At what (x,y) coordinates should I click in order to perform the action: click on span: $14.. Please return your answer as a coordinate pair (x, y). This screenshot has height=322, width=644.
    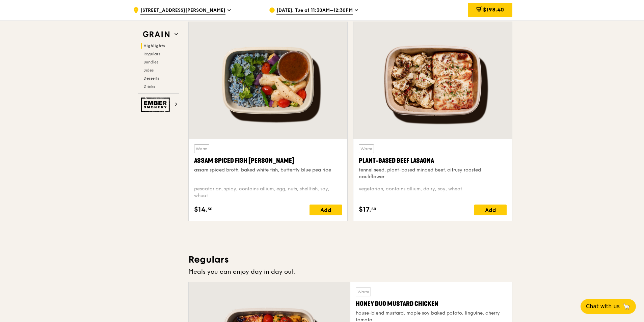
    Looking at the image, I should click on (201, 210).